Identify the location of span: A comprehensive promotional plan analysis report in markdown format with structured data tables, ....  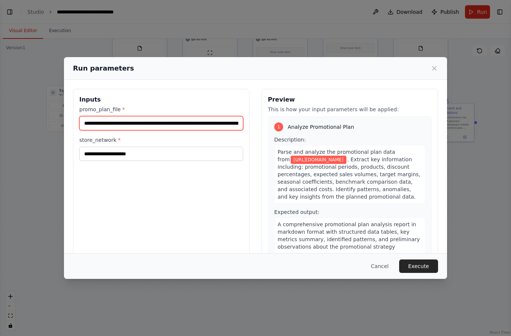
(348, 236).